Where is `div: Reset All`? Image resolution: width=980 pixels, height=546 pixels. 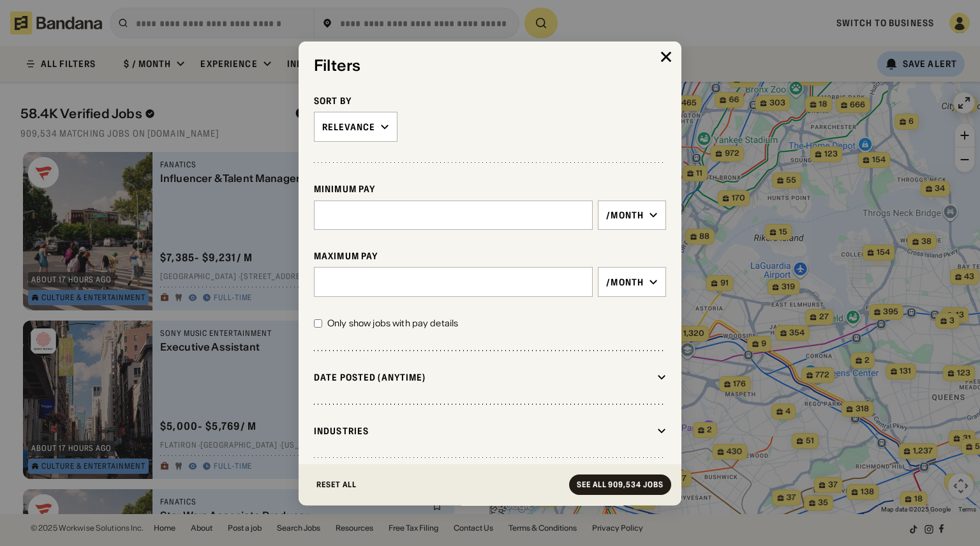
div: Reset All is located at coordinates (336, 485).